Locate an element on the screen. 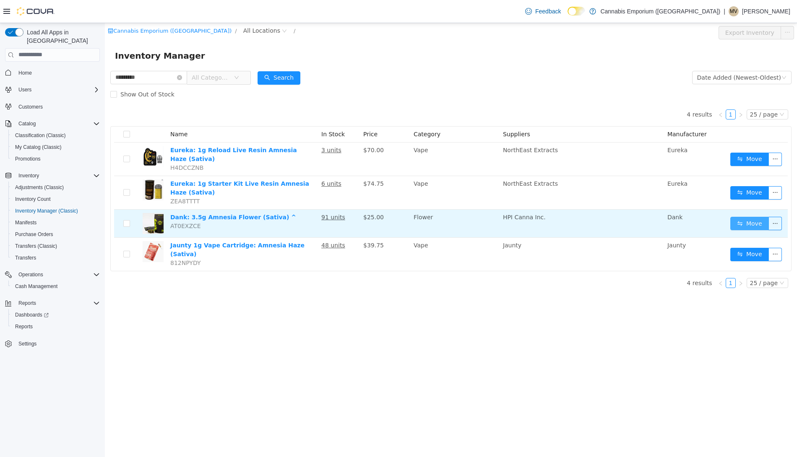 The height and width of the screenshot is (457, 797). span: H4DCCZNB is located at coordinates (82, 145).